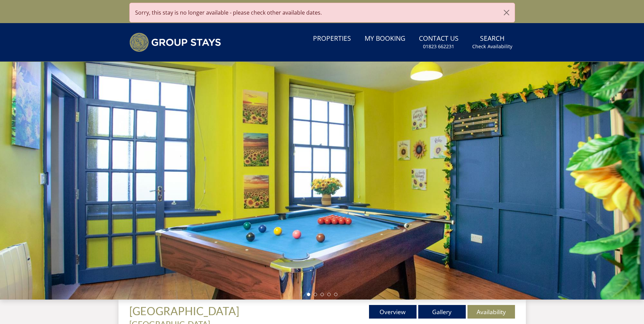  Describe the element at coordinates (492, 46) in the screenshot. I see `small: Check Availability` at that location.